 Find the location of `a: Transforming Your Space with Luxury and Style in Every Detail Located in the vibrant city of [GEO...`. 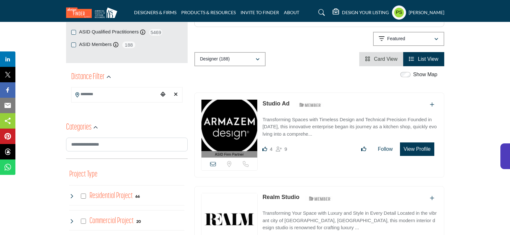

a: Transforming Your Space with Luxury and Style in Every Detail Located in the vibrant city of [GEO... is located at coordinates (350, 218).